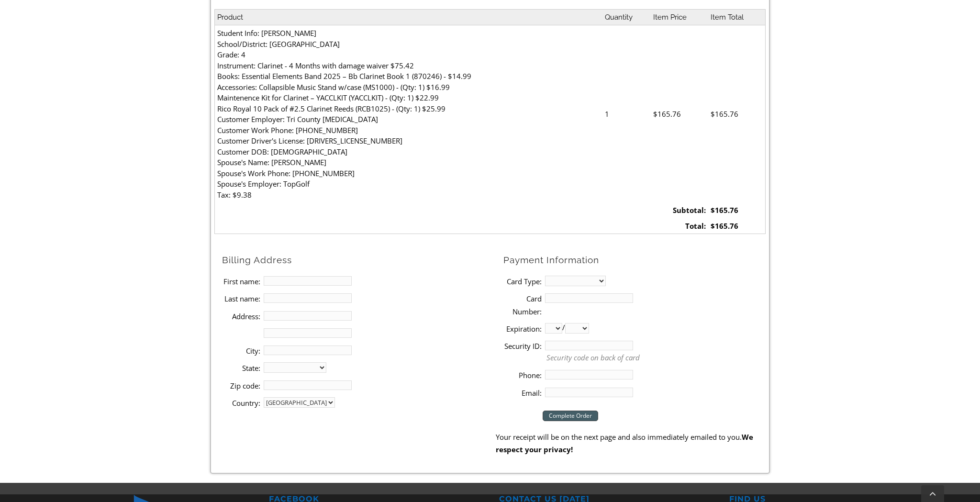 The width and height of the screenshot is (980, 502). I want to click on select: State billing address, so click(295, 368).